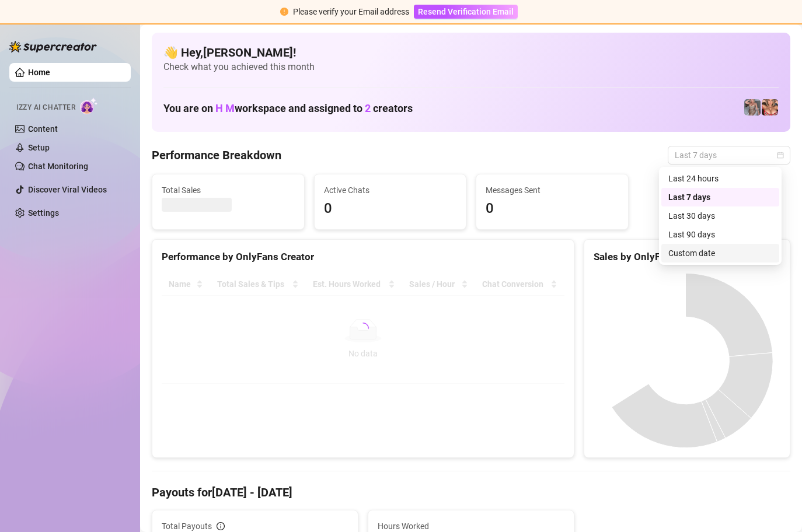 This screenshot has height=532, width=802. I want to click on a: Content, so click(42, 129).